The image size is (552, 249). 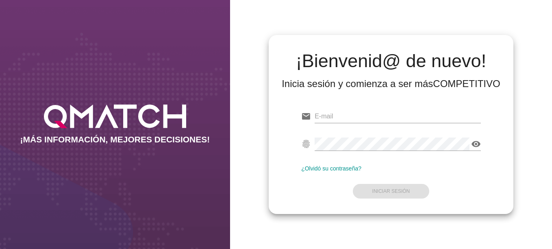 What do you see at coordinates (306, 144) in the screenshot?
I see `i: fingerprint` at bounding box center [306, 144].